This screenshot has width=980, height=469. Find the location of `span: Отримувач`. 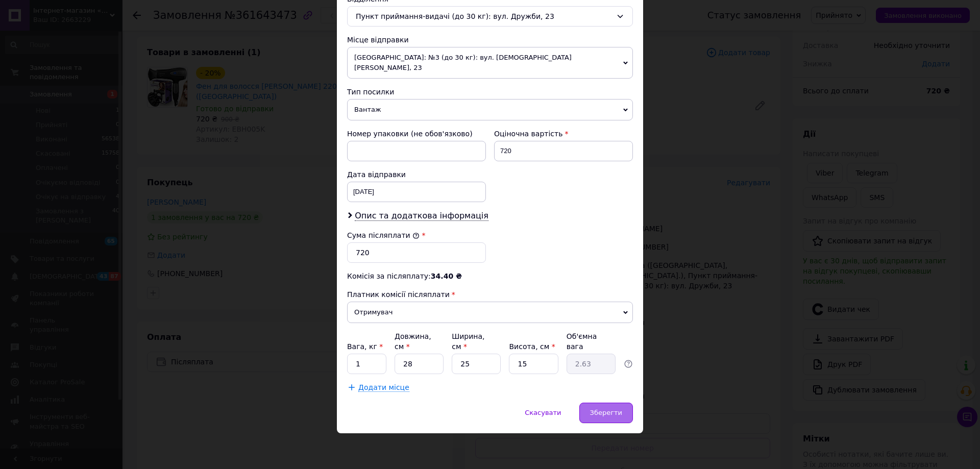

span: Отримувач is located at coordinates (490, 313).